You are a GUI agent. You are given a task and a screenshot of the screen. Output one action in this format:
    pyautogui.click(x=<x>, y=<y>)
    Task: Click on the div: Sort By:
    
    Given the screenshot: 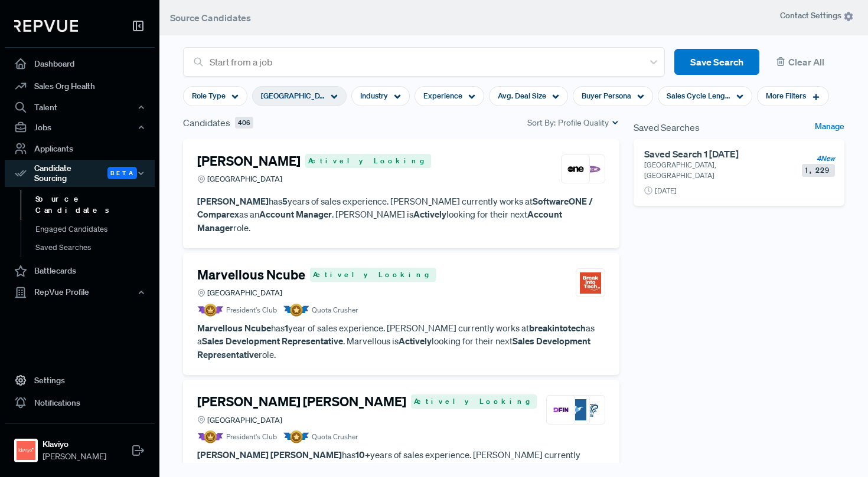 What is the action you would take?
    pyautogui.click(x=574, y=123)
    